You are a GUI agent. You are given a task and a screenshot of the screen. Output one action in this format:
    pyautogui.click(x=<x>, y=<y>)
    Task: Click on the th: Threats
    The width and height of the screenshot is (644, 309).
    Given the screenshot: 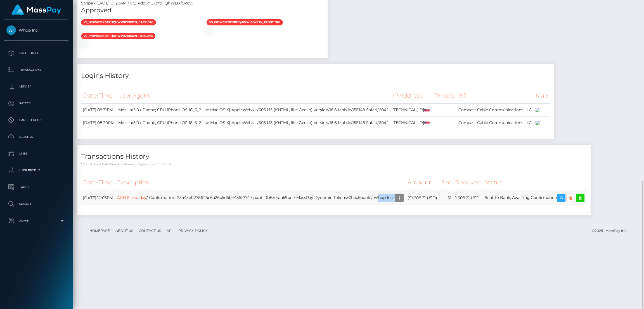 What is the action you would take?
    pyautogui.click(x=444, y=96)
    